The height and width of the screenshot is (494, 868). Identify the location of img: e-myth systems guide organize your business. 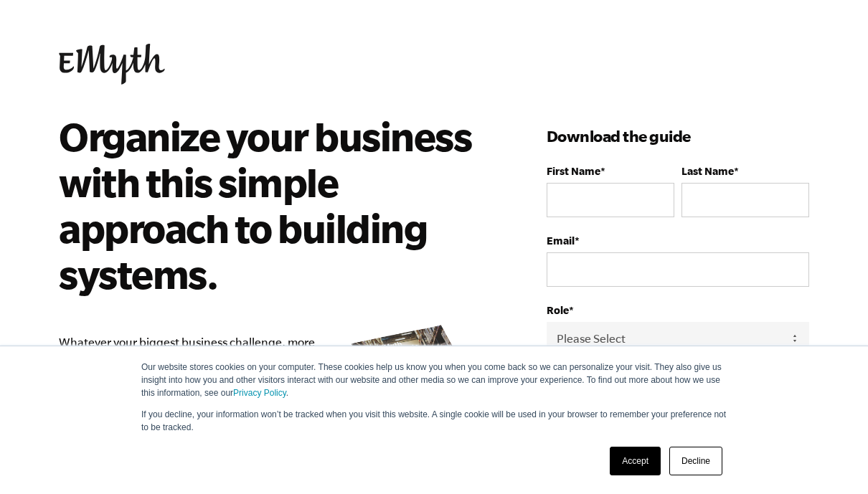
(424, 393).